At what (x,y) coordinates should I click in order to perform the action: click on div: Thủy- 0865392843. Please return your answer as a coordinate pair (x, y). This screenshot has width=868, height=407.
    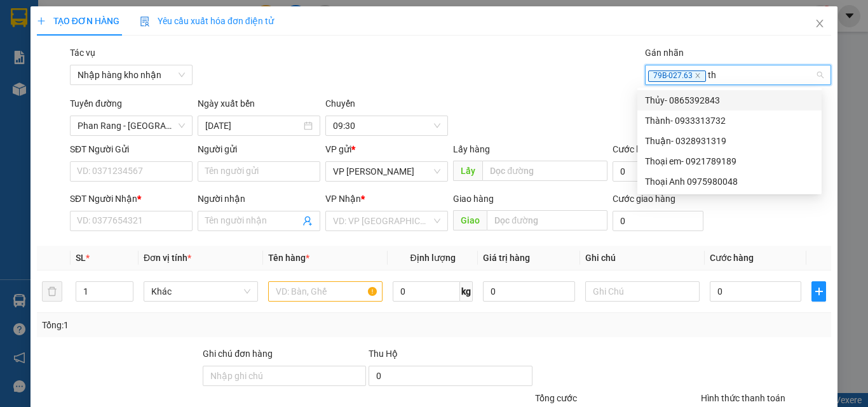
    Looking at the image, I should click on (729, 101).